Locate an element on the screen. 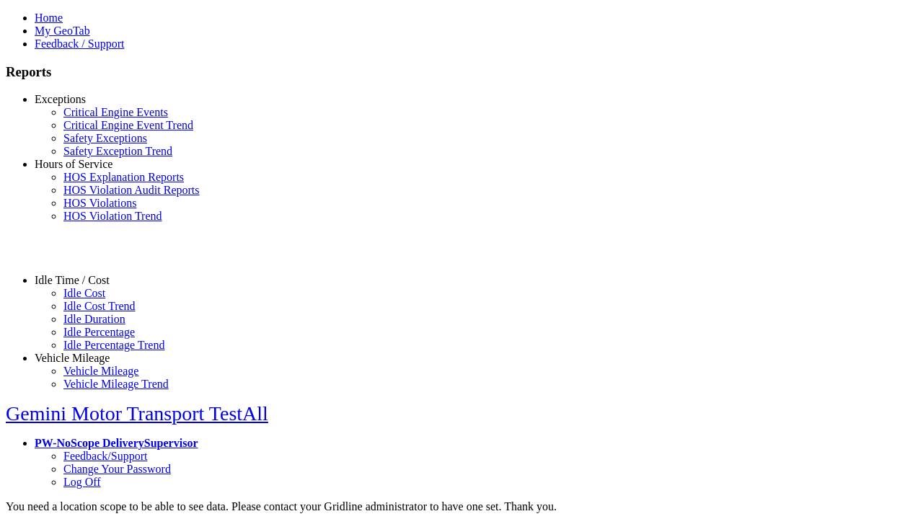  a: Idle Cost Trend is located at coordinates (99, 306).